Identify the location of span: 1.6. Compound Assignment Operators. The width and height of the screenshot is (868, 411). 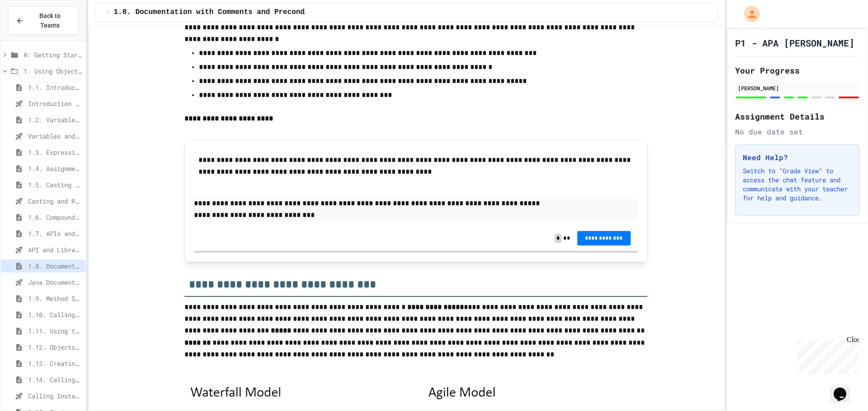
(55, 217).